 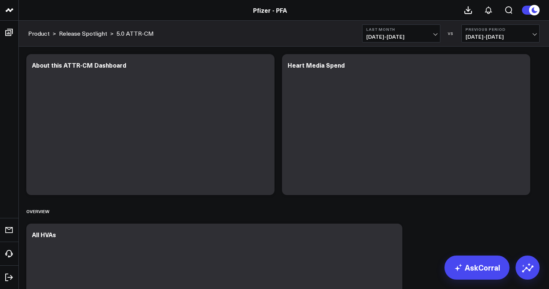 What do you see at coordinates (316, 65) in the screenshot?
I see `div: Heart Media Spend` at bounding box center [316, 65].